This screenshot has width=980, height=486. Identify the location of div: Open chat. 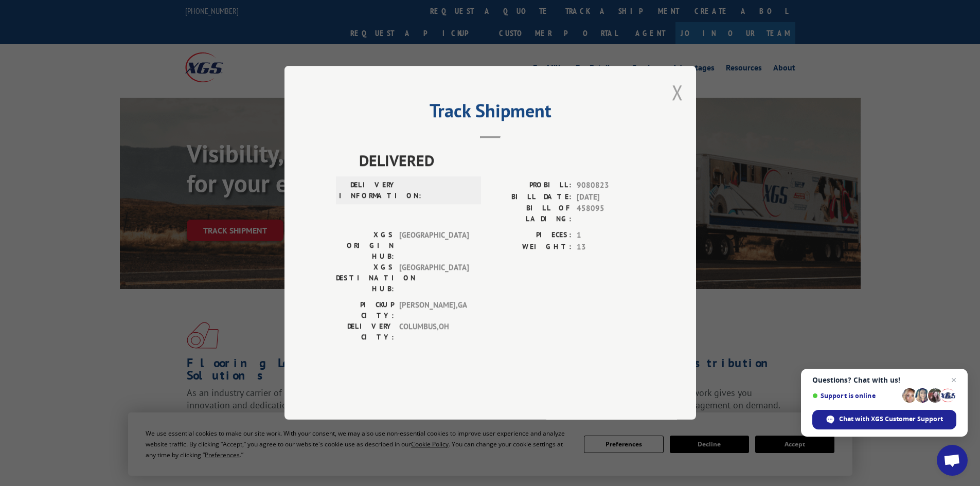
(952, 460).